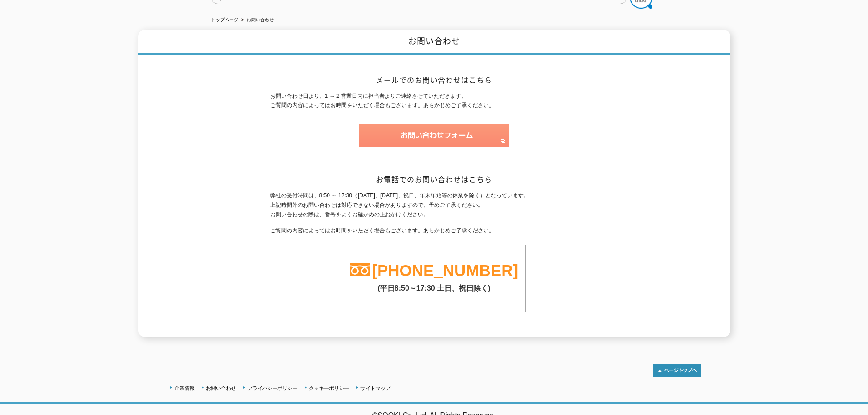 This screenshot has height=415, width=868. What do you see at coordinates (677, 370) in the screenshot?
I see `img: トップページへ` at bounding box center [677, 370].